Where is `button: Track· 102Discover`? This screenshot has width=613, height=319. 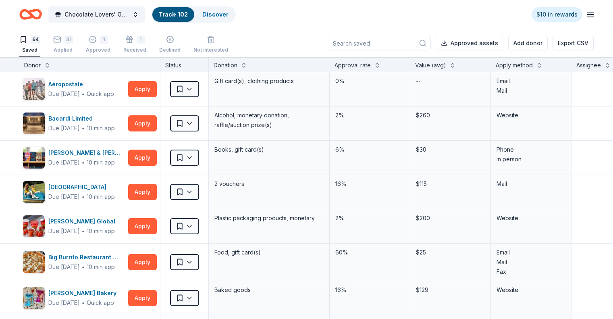 button: Track· 102Discover is located at coordinates (194, 15).